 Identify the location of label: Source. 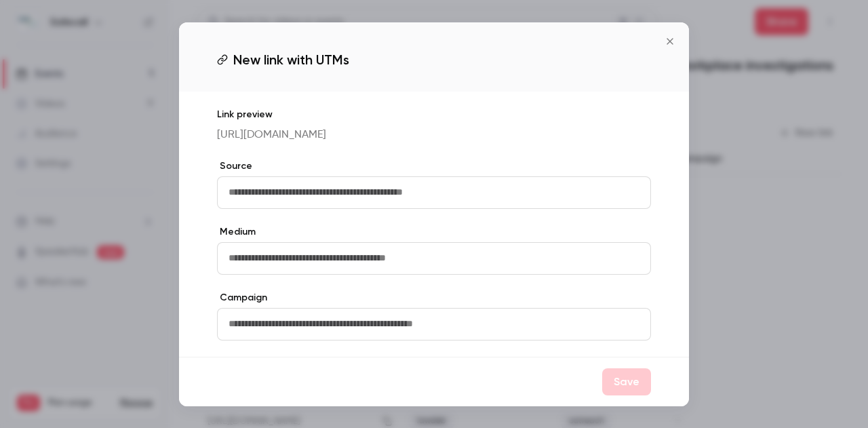
(434, 166).